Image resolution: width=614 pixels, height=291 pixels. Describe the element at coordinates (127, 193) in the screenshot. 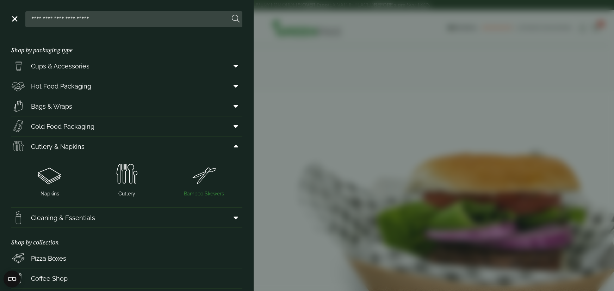

I see `span: Cutlery` at that location.